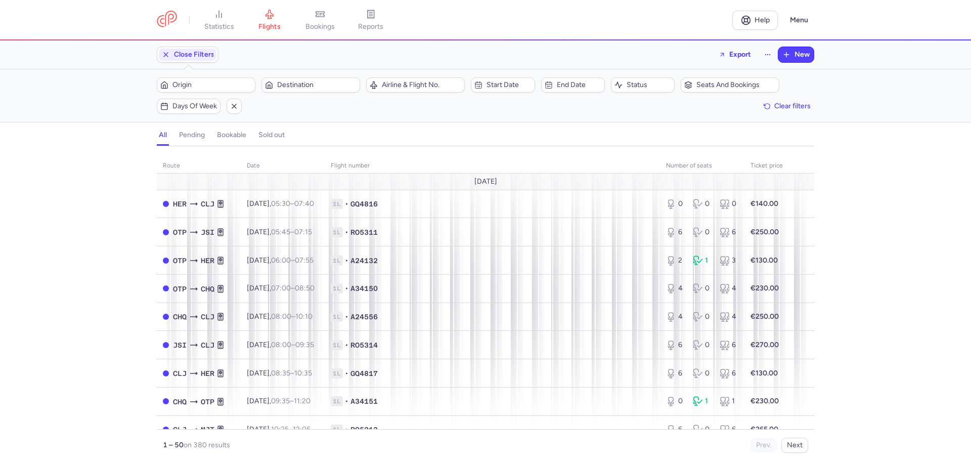 This screenshot has height=465, width=971. I want to click on span: A34151, so click(364, 401).